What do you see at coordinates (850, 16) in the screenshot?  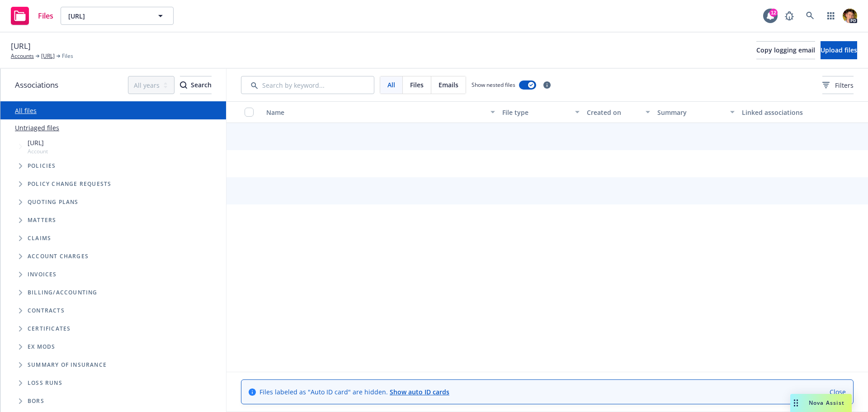 I see `img: photo` at bounding box center [850, 16].